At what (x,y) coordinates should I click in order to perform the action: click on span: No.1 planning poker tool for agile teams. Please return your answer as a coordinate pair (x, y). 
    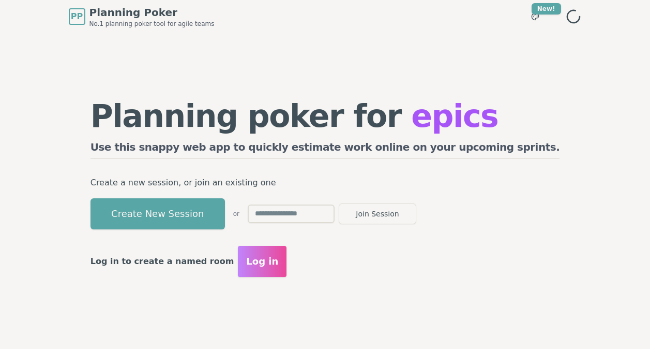
    Looking at the image, I should click on (152, 24).